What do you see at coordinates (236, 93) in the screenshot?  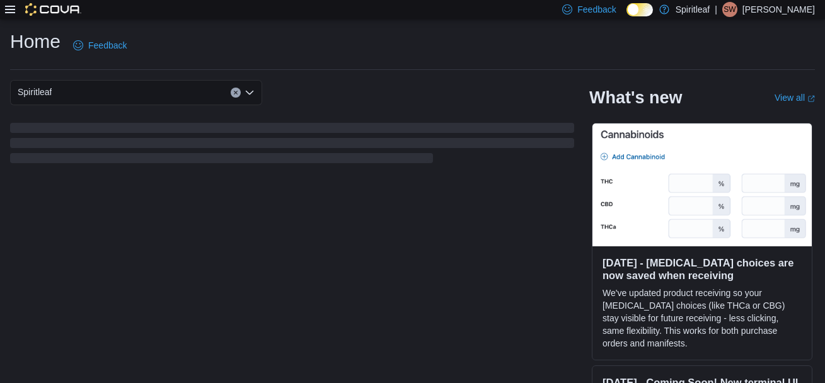 I see `button: Clear input` at bounding box center [236, 93].